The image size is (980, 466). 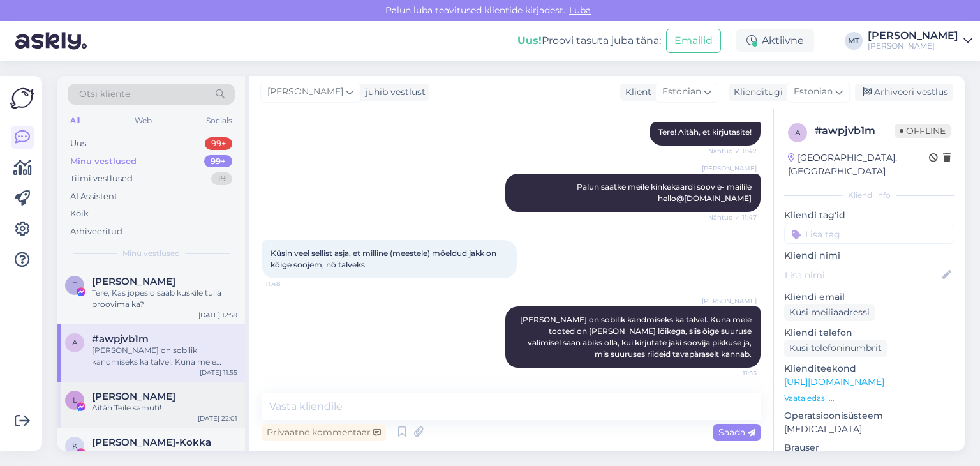 I want to click on div: Uus, so click(x=78, y=143).